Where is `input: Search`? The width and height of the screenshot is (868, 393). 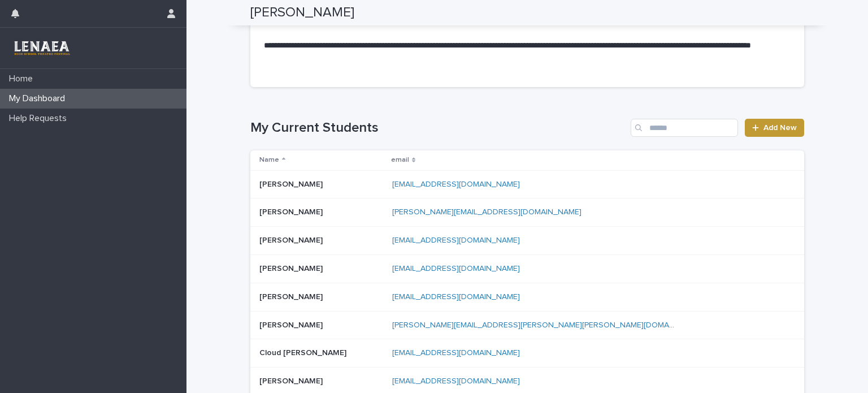
input: Search is located at coordinates (685, 128).